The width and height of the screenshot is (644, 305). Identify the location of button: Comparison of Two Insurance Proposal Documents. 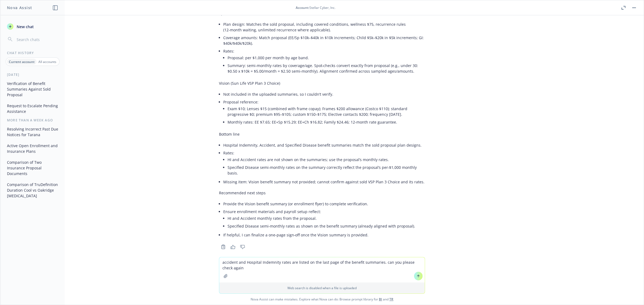
(32, 168).